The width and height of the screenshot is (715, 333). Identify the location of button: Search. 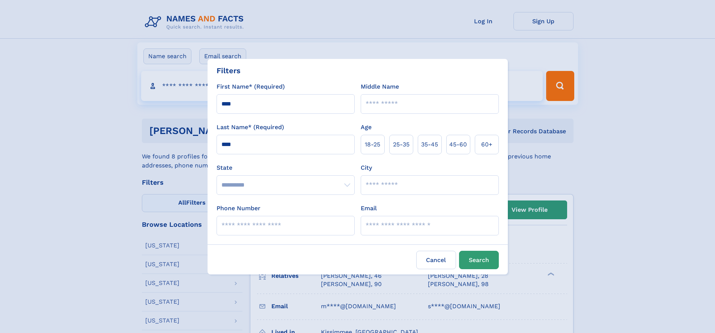
(479, 260).